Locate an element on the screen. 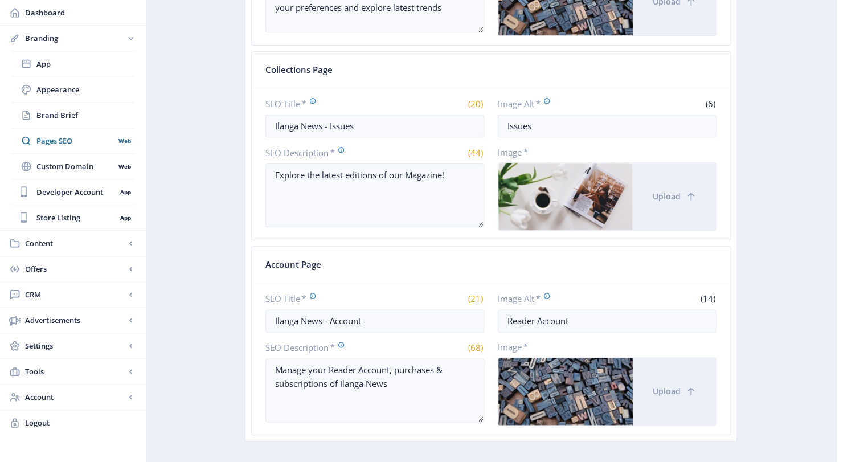 This screenshot has height=462, width=868. div: Collections Page is located at coordinates (491, 70).